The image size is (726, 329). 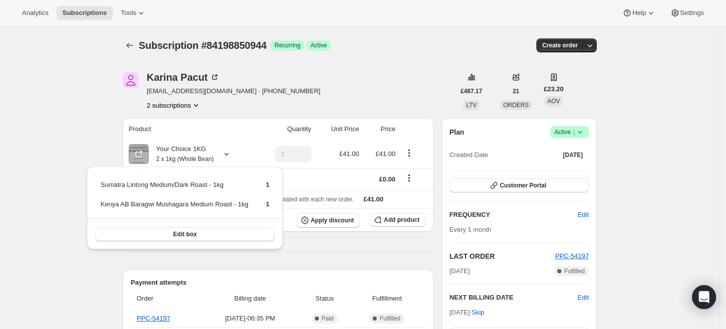 What do you see at coordinates (471, 91) in the screenshot?
I see `button: £487.17` at bounding box center [471, 91].